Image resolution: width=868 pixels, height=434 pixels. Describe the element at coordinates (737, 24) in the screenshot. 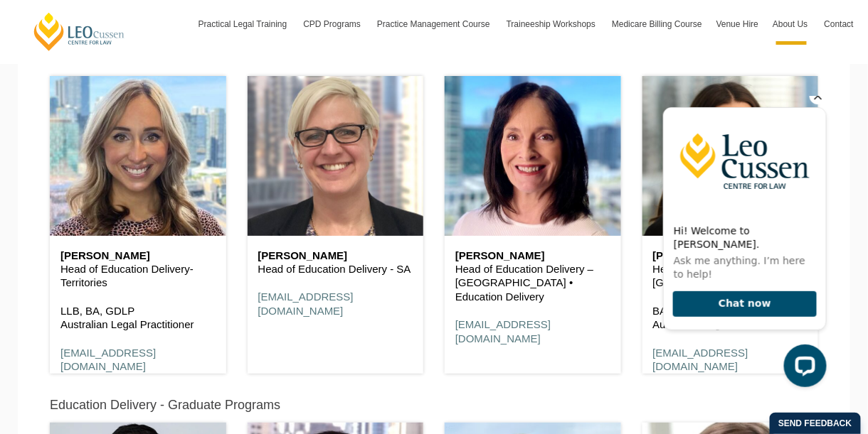

I see `a: Venue Hire` at that location.